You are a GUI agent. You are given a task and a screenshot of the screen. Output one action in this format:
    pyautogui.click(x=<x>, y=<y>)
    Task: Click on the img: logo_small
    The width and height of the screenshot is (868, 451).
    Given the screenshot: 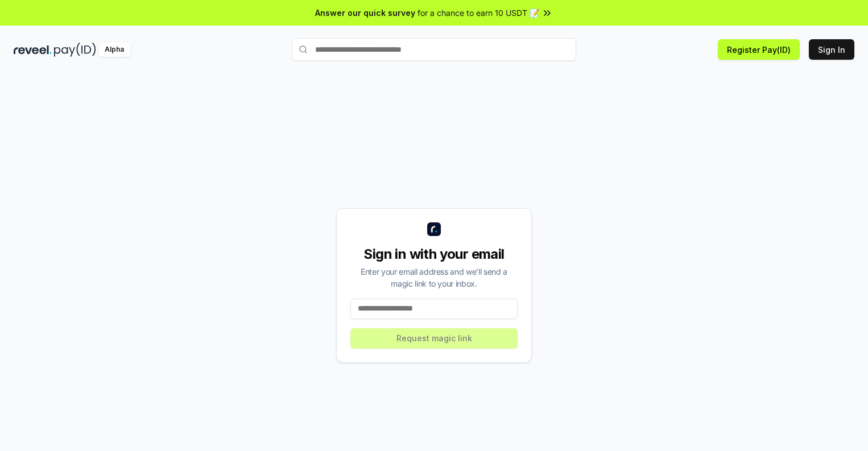 What is the action you would take?
    pyautogui.click(x=434, y=229)
    